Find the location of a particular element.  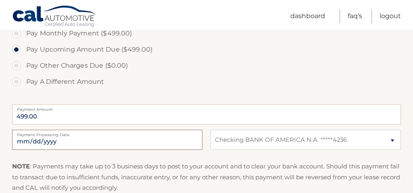

a: Logout is located at coordinates (390, 16).